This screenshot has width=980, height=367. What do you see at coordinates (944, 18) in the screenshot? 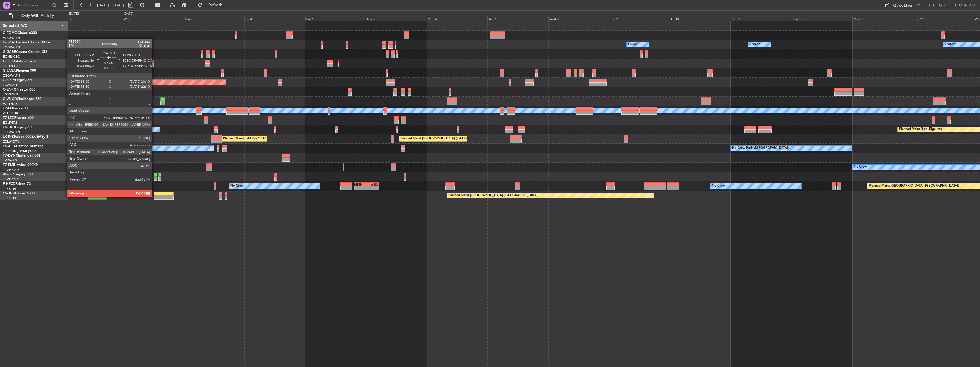
I see `div: Tue 14` at bounding box center [944, 18].